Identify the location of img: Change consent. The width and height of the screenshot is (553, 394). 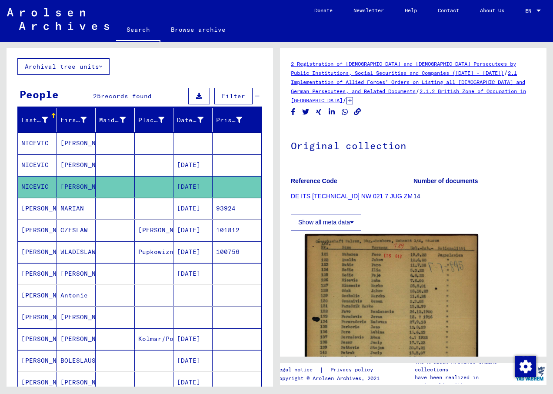
(526, 367).